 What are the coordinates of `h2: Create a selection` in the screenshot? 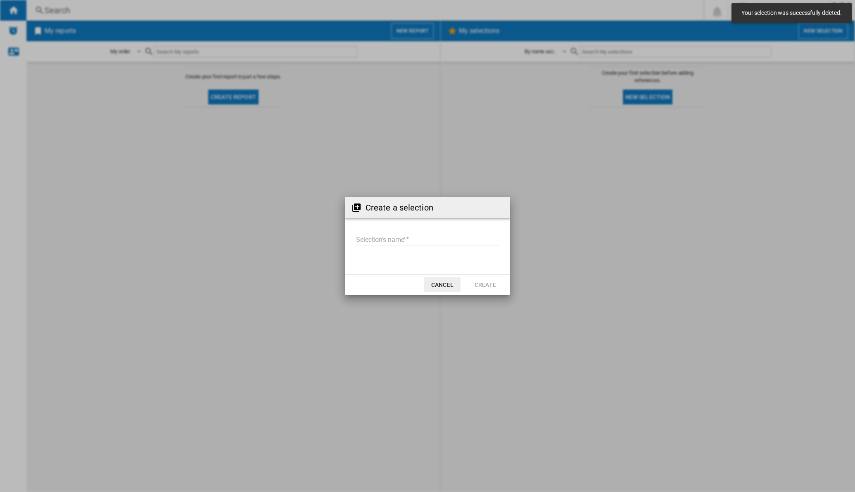 It's located at (399, 208).